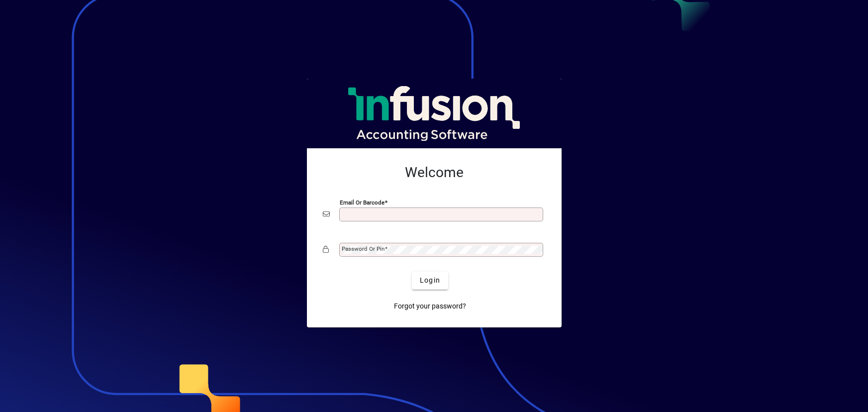  What do you see at coordinates (430, 280) in the screenshot?
I see `span: Login` at bounding box center [430, 280].